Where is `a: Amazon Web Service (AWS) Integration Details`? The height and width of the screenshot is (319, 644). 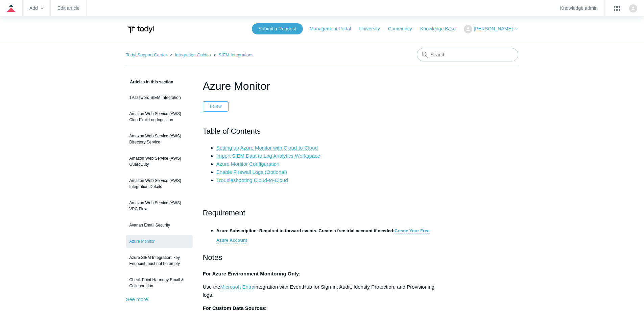 a: Amazon Web Service (AWS) Integration Details is located at coordinates (159, 184).